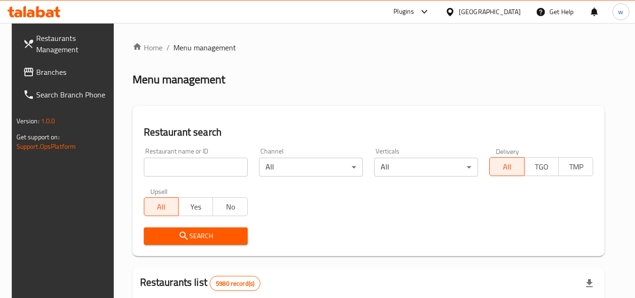 The image size is (635, 298). I want to click on a: Support.OpsPlatform, so click(46, 146).